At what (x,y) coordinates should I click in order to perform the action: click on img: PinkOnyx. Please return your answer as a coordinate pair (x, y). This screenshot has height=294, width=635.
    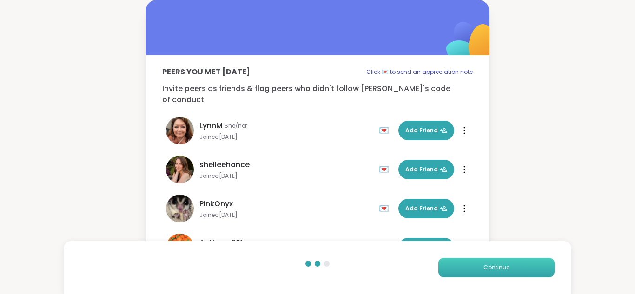
    Looking at the image, I should click on (180, 209).